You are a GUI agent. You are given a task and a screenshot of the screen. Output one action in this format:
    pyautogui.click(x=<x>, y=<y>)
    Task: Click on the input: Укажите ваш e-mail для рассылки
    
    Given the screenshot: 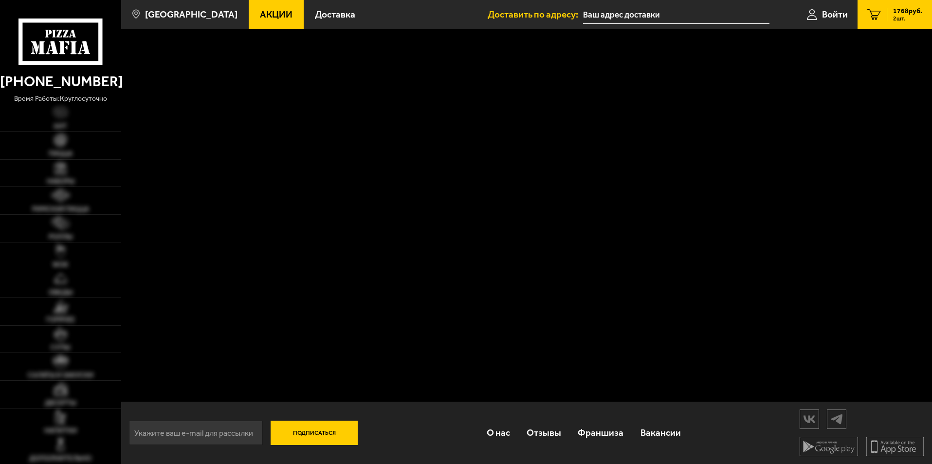 What is the action you would take?
    pyautogui.click(x=196, y=432)
    